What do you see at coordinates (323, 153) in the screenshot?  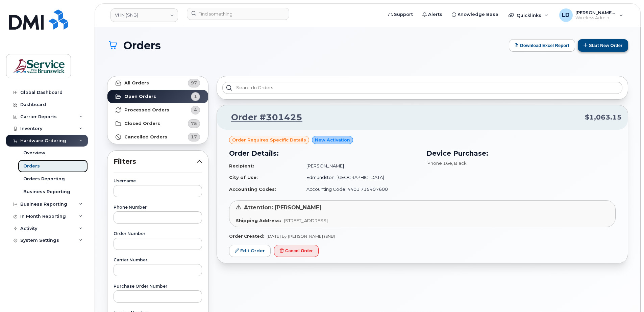 I see `h3: Order Details:` at bounding box center [323, 153].